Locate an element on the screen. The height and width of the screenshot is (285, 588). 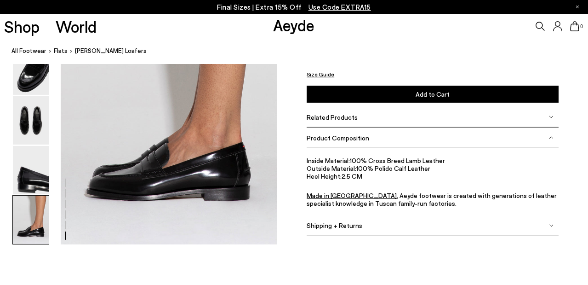
img: Oscar Leather Loafers - Image 4 is located at coordinates (31, 120).